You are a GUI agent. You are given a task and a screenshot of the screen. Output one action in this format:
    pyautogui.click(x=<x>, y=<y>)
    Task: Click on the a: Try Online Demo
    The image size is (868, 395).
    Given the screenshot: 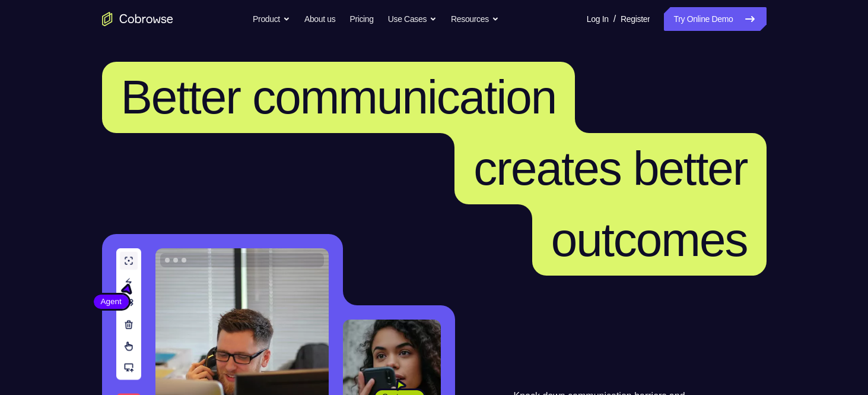 What is the action you would take?
    pyautogui.click(x=715, y=19)
    